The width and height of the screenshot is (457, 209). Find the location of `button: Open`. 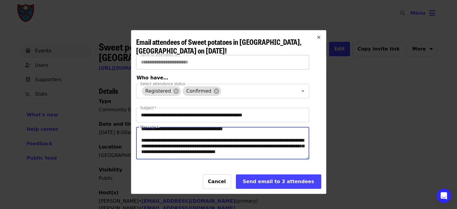

button: Open is located at coordinates (303, 91).